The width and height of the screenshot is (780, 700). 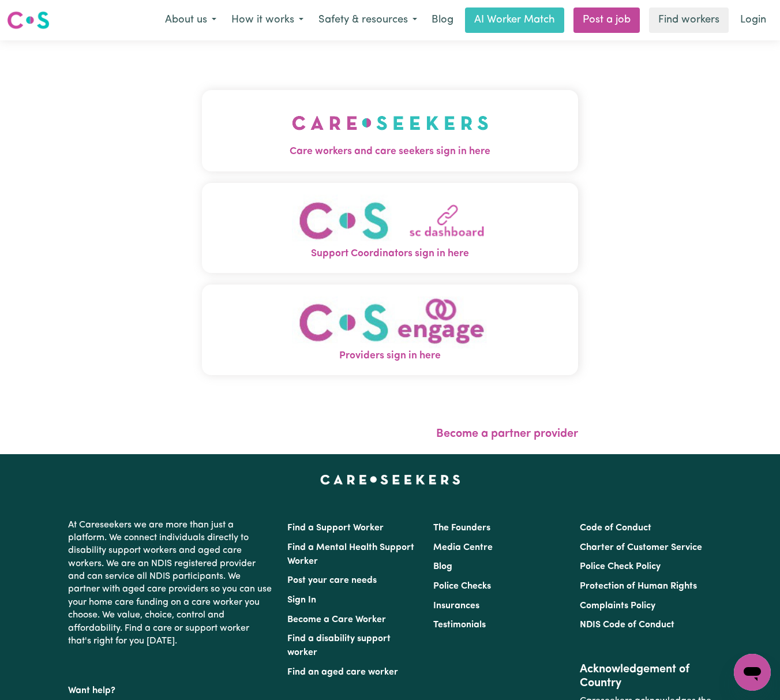 What do you see at coordinates (351, 555) in the screenshot?
I see `a: Find a Mental Health Support Worker` at bounding box center [351, 555].